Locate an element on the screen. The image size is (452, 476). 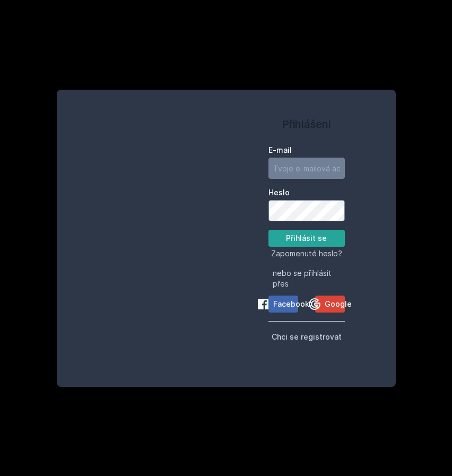
button: Chci se registrovat is located at coordinates (306, 336).